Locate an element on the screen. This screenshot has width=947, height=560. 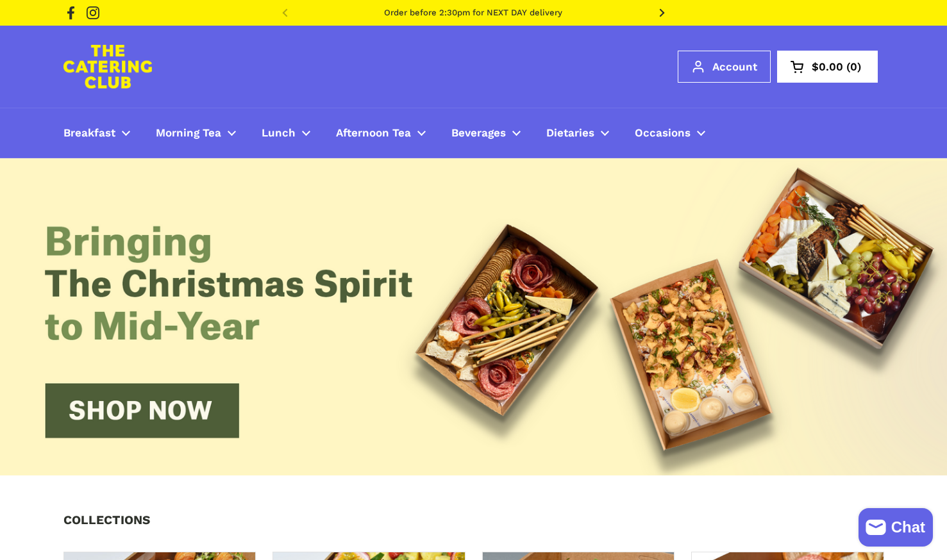
h2: COLLECTIONS is located at coordinates (107, 520).